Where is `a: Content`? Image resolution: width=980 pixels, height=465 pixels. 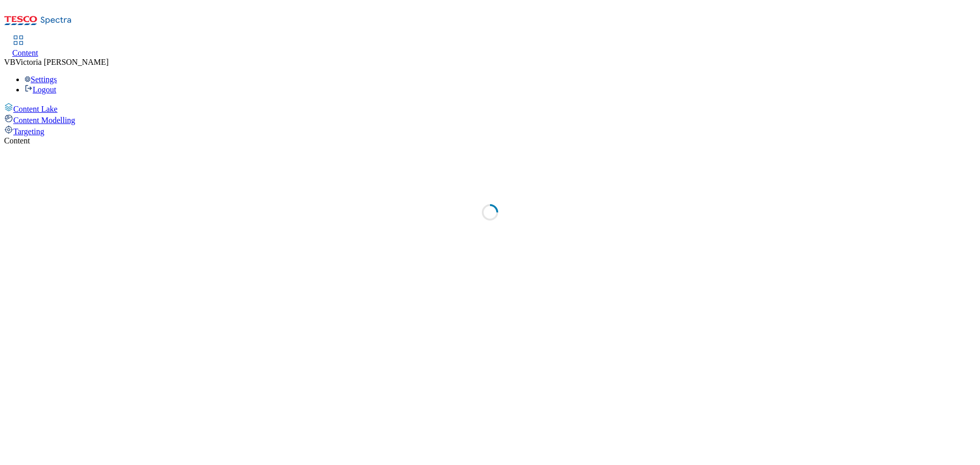 a: Content is located at coordinates (25, 47).